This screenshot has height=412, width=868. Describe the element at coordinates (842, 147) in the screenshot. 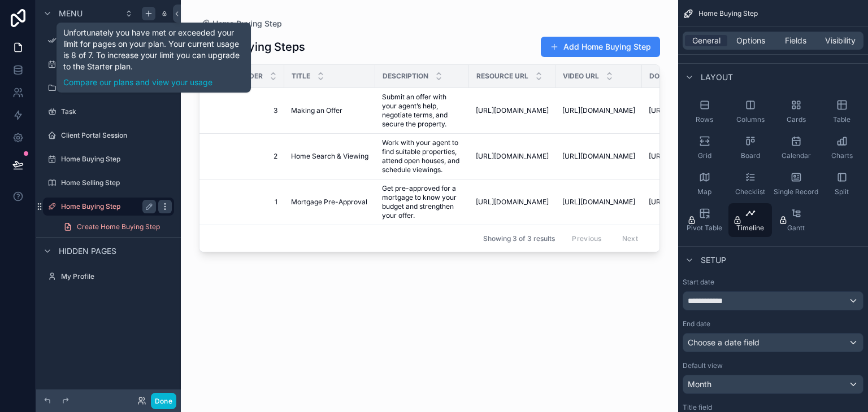

I see `button: Charts` at that location.